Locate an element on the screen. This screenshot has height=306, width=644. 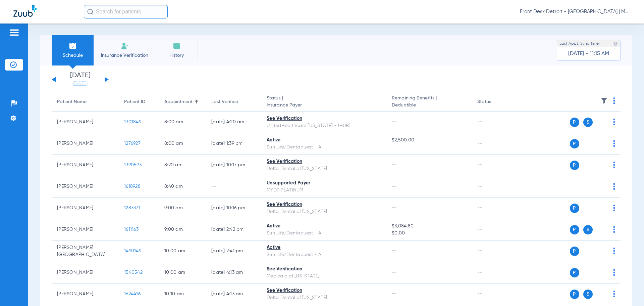
span: Deductible is located at coordinates (429, 105).